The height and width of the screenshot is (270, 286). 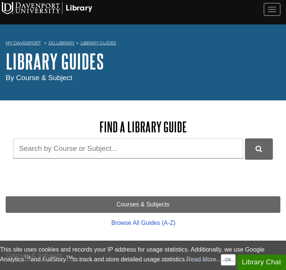 What do you see at coordinates (143, 205) in the screenshot?
I see `a: Courses & Subjects` at bounding box center [143, 205].